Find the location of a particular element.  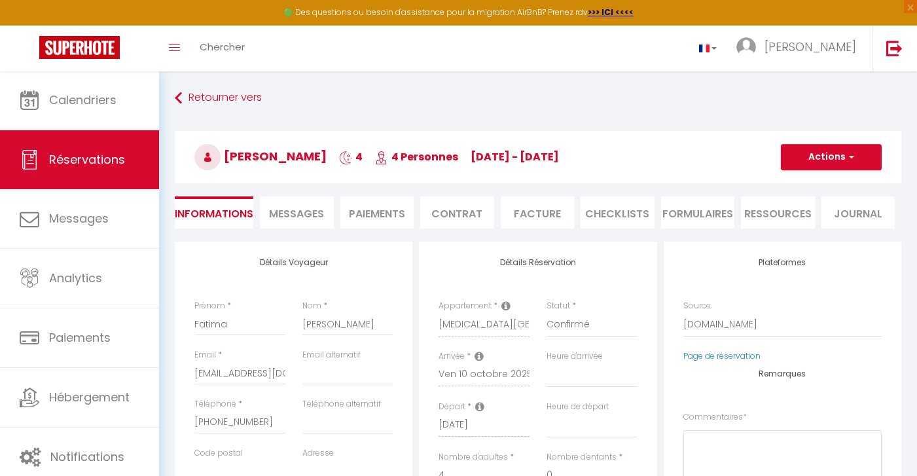

h4: Plateformes is located at coordinates (782, 262).